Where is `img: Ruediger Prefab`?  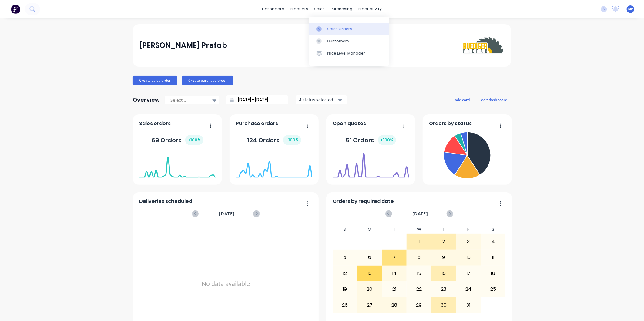 img: Ruediger Prefab is located at coordinates (483, 45).